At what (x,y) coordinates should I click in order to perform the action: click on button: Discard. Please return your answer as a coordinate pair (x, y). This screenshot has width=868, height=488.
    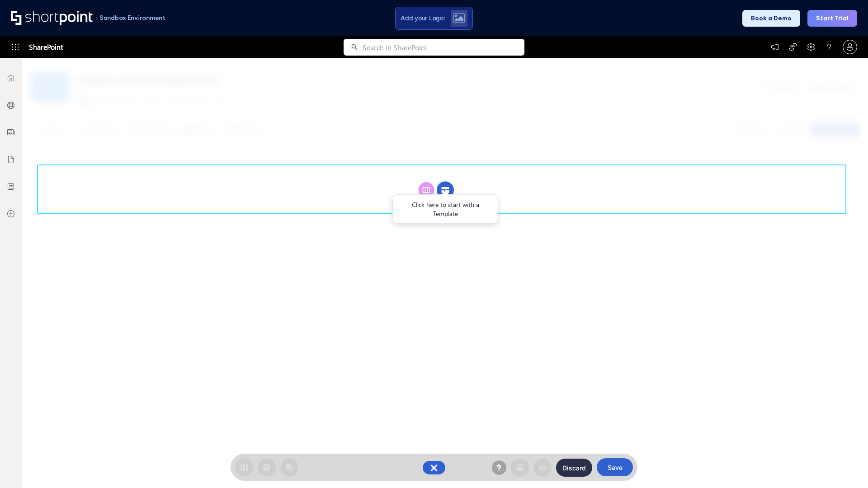
    Looking at the image, I should click on (574, 468).